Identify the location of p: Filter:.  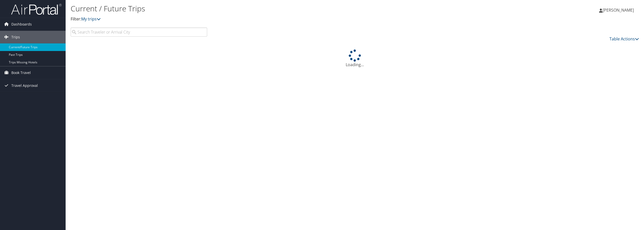
(260, 19).